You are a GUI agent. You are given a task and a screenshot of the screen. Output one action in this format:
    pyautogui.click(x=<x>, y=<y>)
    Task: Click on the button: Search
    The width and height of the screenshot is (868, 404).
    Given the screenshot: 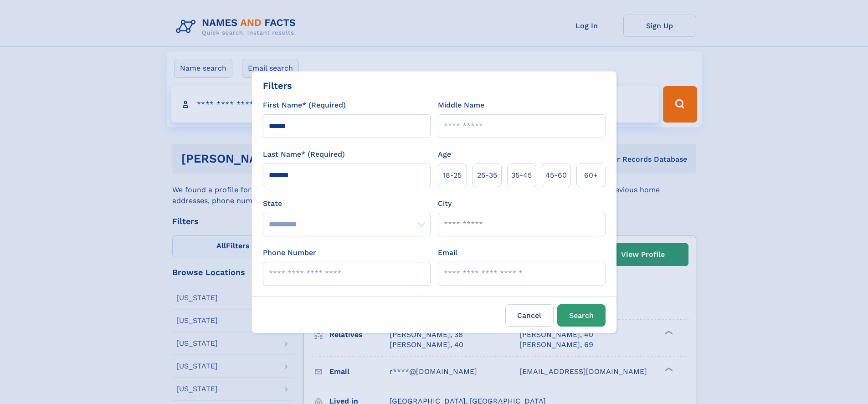 What is the action you would take?
    pyautogui.click(x=582, y=315)
    